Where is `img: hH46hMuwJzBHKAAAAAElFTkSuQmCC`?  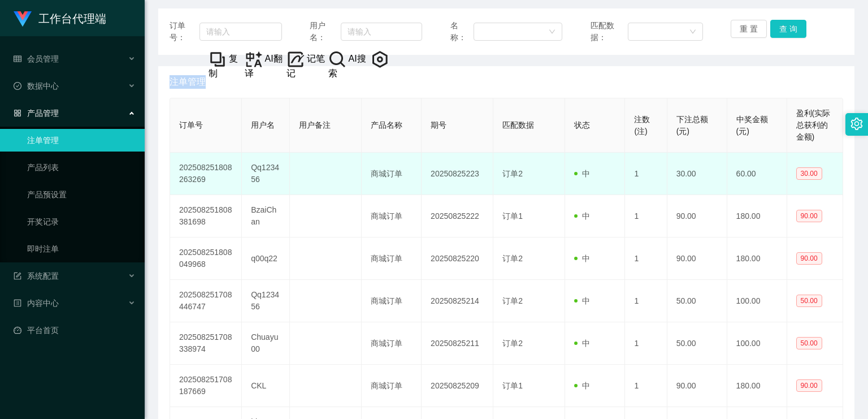 img: hH46hMuwJzBHKAAAAAElFTkSuQmCC is located at coordinates (338, 59).